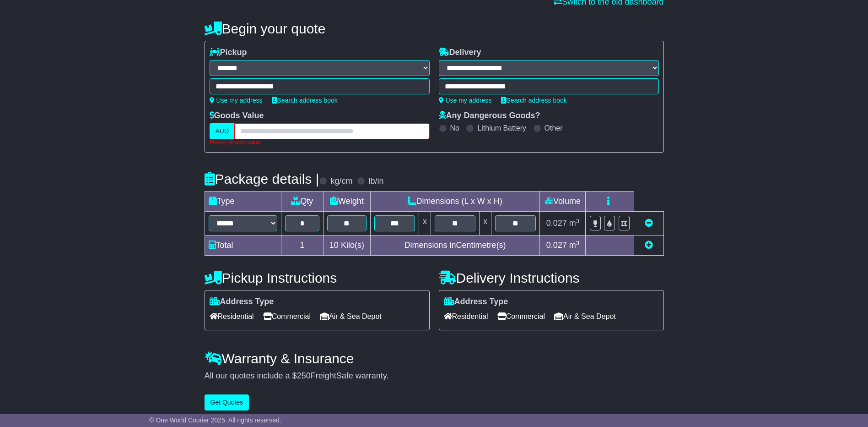  What do you see at coordinates (243, 246) in the screenshot?
I see `td: Total` at bounding box center [243, 246].